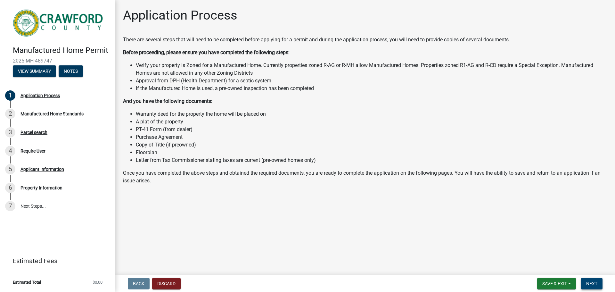 The width and height of the screenshot is (615, 292). I want to click on div: 1, so click(10, 95).